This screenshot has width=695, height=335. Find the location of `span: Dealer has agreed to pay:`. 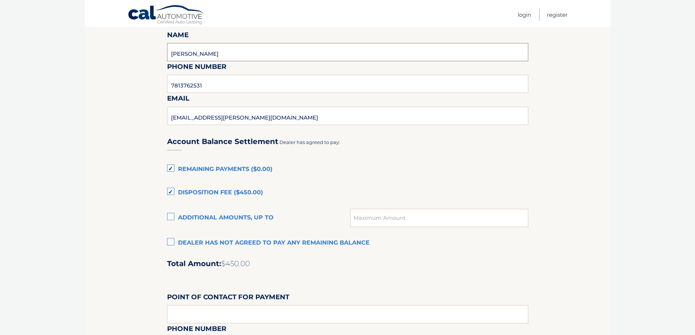

span: Dealer has agreed to pay: is located at coordinates (310, 142).